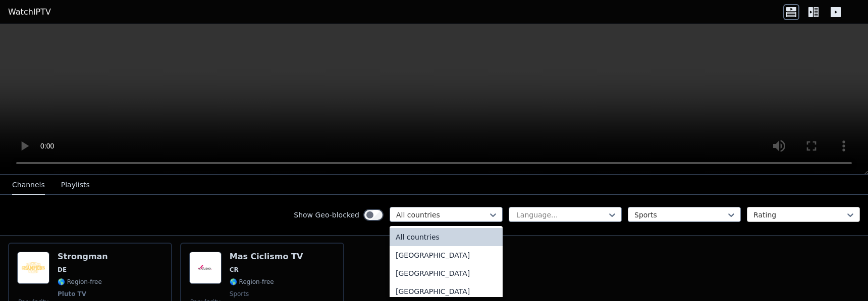 The height and width of the screenshot is (301, 868). What do you see at coordinates (28, 186) in the screenshot?
I see `button: Channels` at bounding box center [28, 186].